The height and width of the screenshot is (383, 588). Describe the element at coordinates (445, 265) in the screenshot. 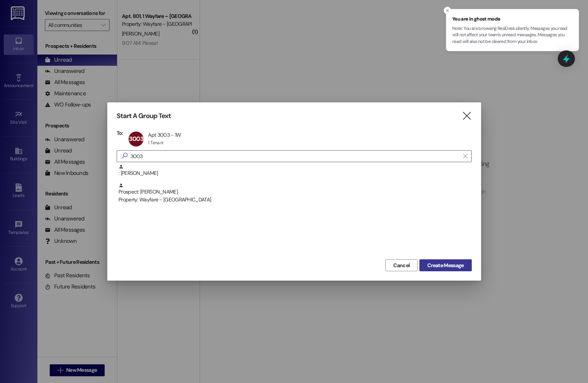

I see `button: Create Message` at that location.